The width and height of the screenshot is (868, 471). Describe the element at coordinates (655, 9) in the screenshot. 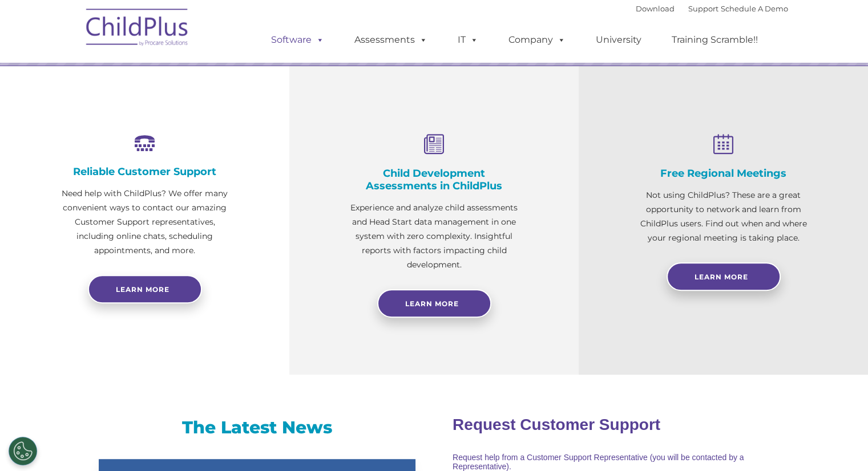

I see `a: Download` at that location.